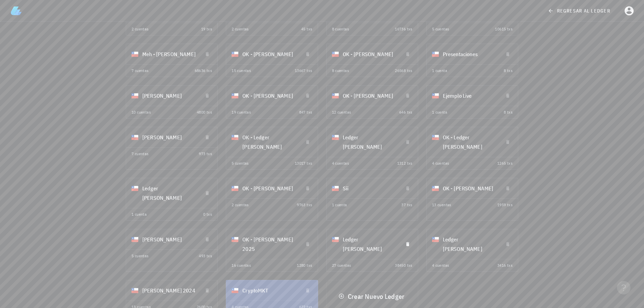 This screenshot has height=308, width=644. I want to click on div: 13017 txs, so click(303, 163).